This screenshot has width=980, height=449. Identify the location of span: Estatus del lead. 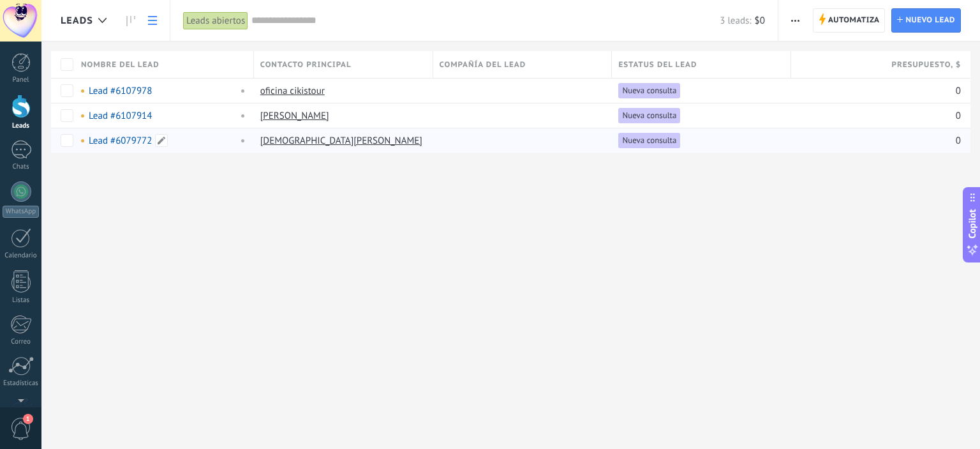
(658, 65).